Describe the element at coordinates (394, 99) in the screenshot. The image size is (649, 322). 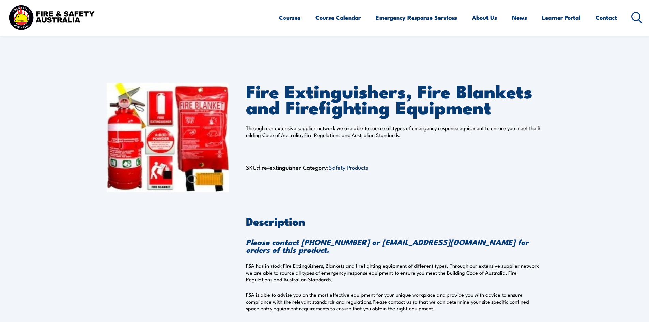
I see `h1: Fire Extinguishers, Fire Blankets and Firefighting Equipment` at that location.